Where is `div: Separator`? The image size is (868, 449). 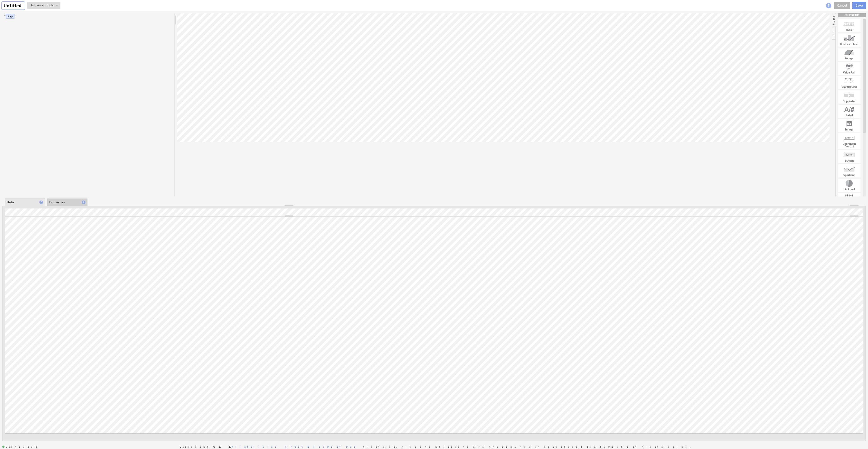 div: Separator is located at coordinates (850, 101).